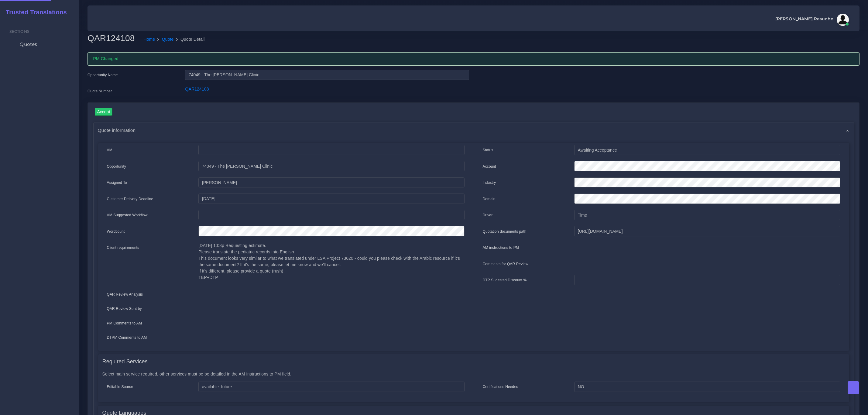 The image size is (868, 415). I want to click on span: Quote information, so click(117, 130).